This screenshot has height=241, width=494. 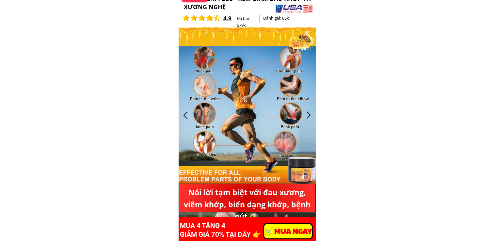 What do you see at coordinates (244, 22) in the screenshot?
I see `font: Đã bán: 679k` at bounding box center [244, 22].